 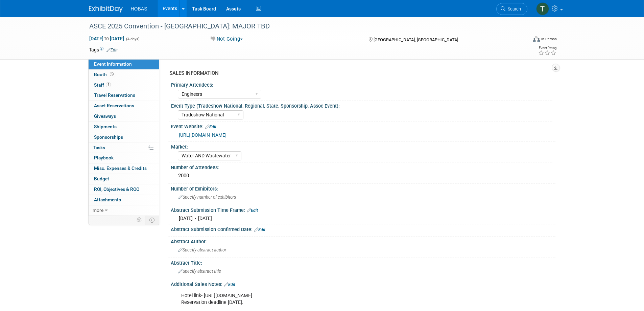 I want to click on a: Booth, so click(x=124, y=75).